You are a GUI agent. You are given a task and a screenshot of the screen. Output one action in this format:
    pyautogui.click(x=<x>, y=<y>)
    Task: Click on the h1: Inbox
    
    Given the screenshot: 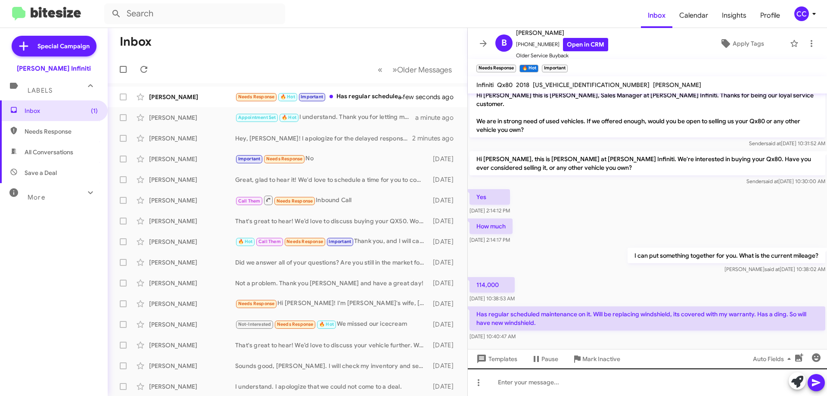 What is the action you would take?
    pyautogui.click(x=136, y=42)
    